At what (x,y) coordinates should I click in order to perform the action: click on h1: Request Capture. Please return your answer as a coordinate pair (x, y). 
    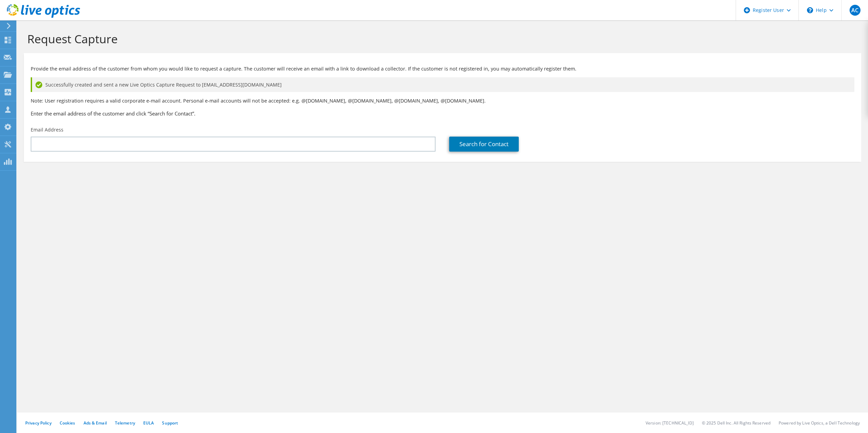
    Looking at the image, I should click on (441, 39).